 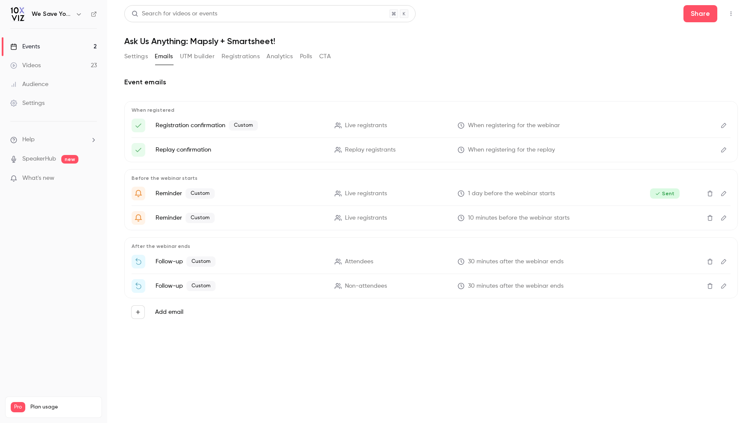 I want to click on span: When registering for the replay, so click(x=511, y=150).